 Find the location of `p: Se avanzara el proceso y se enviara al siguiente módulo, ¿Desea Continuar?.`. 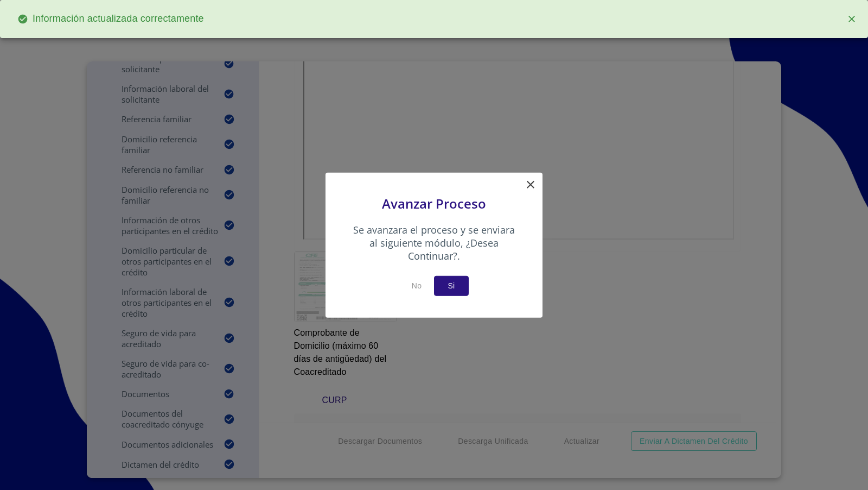

p: Se avanzara el proceso y se enviara al siguiente módulo, ¿Desea Continuar?. is located at coordinates (434, 249).